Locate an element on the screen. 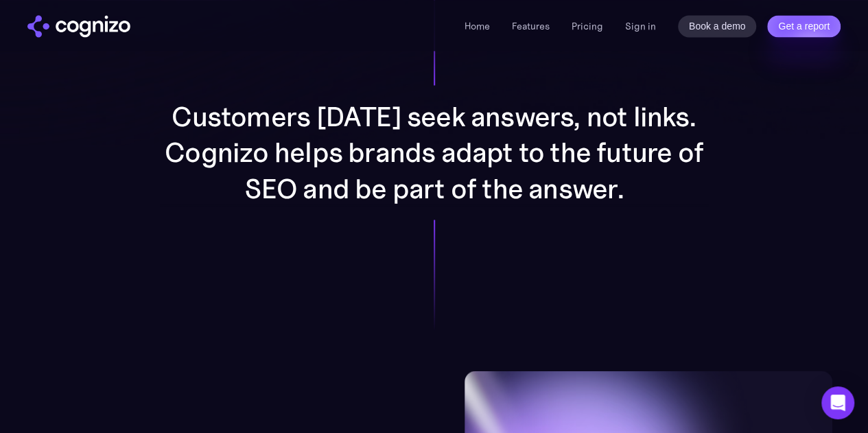 The height and width of the screenshot is (433, 868). a: home is located at coordinates (79, 26).